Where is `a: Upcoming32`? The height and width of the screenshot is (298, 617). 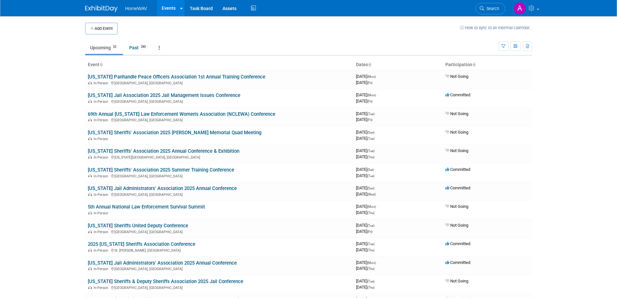
a: Upcoming32 is located at coordinates (104, 48).